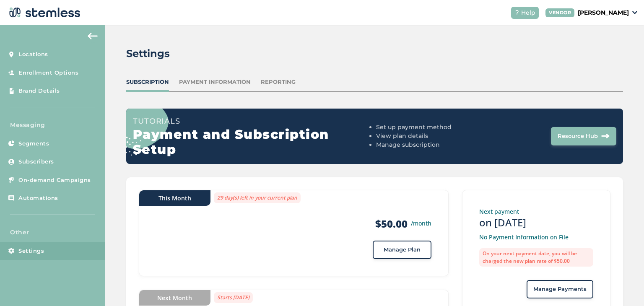 This screenshot has width=644, height=306. Describe the element at coordinates (584, 136) in the screenshot. I see `button: Resource Hub` at that location.